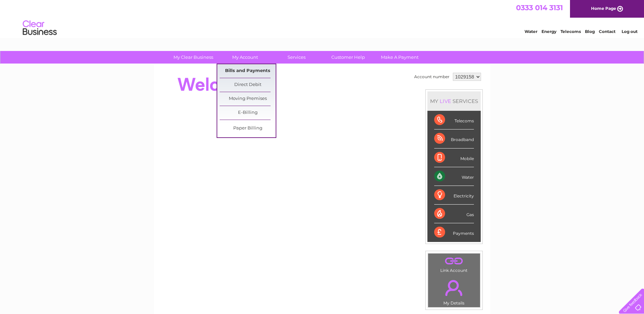 Image resolution: width=644 pixels, height=314 pixels. What do you see at coordinates (445, 101) in the screenshot?
I see `div: LIVE` at bounding box center [445, 101].